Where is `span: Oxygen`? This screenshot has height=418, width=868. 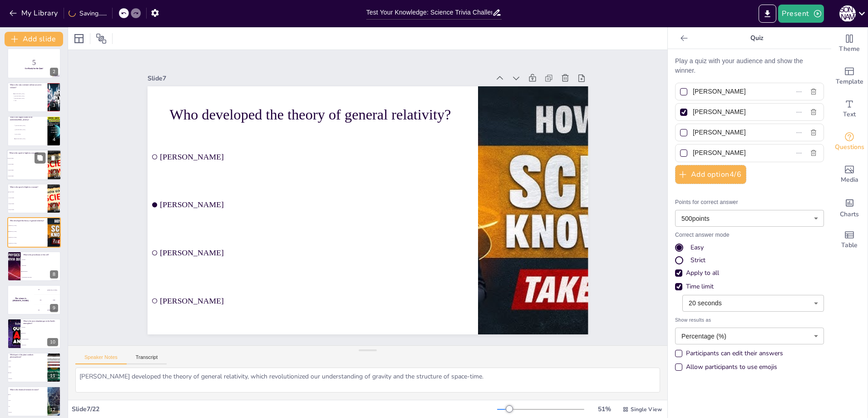
span: Oxygen is located at coordinates (41, 327).